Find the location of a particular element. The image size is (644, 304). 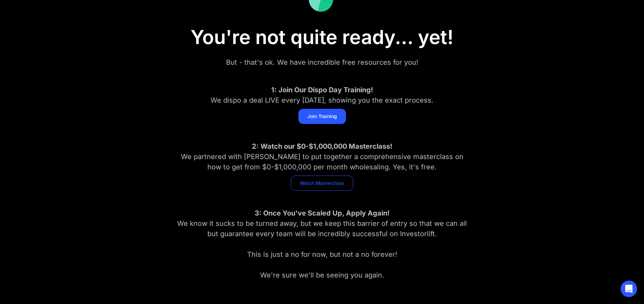

div: Open Intercom Messenger is located at coordinates (629, 289).